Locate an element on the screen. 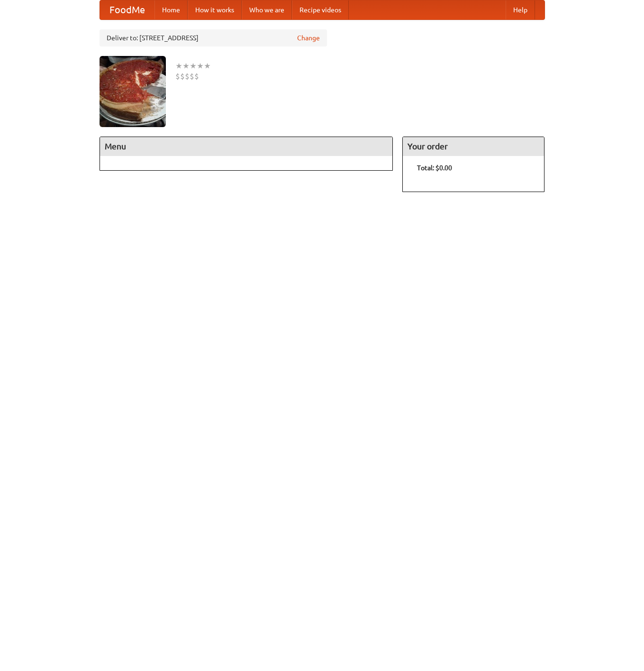  a: Help is located at coordinates (520, 10).